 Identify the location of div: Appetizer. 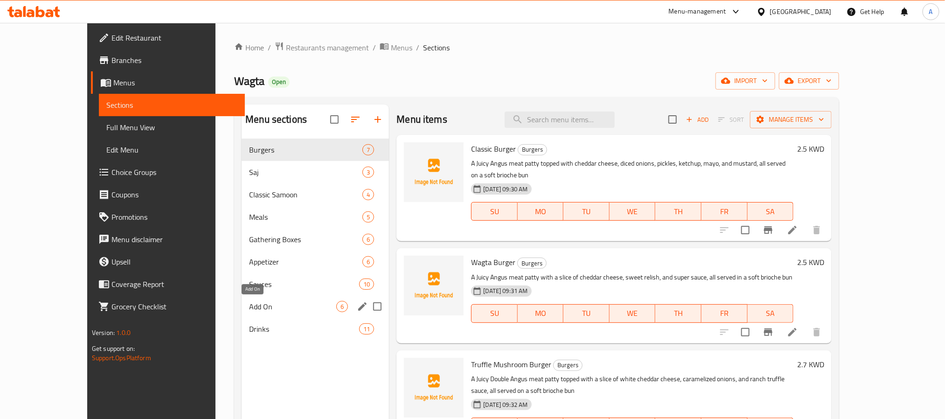
(306, 262).